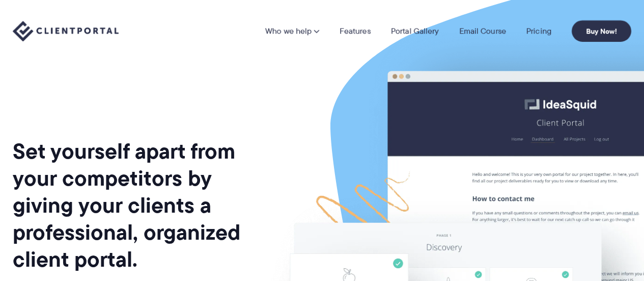  I want to click on a: Buy Now!, so click(601, 31).